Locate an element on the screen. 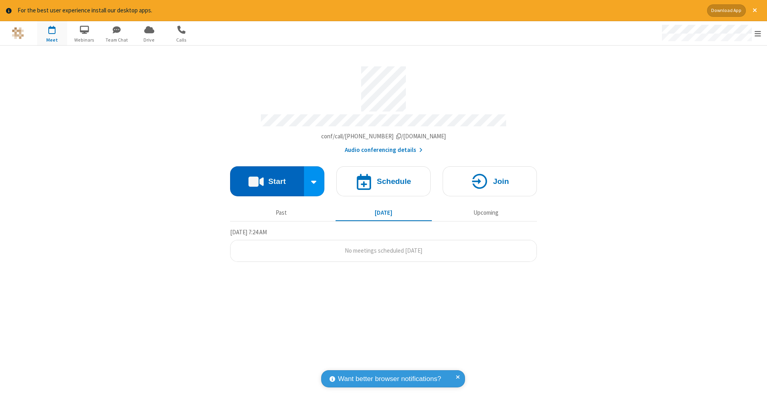 The image size is (767, 401). section: Today's Meetings is located at coordinates (384, 245).